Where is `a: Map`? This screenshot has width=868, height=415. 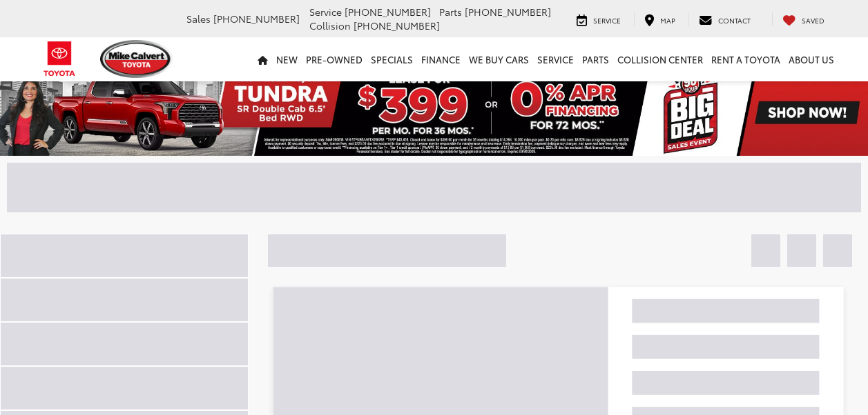
a: Map is located at coordinates (660, 20).